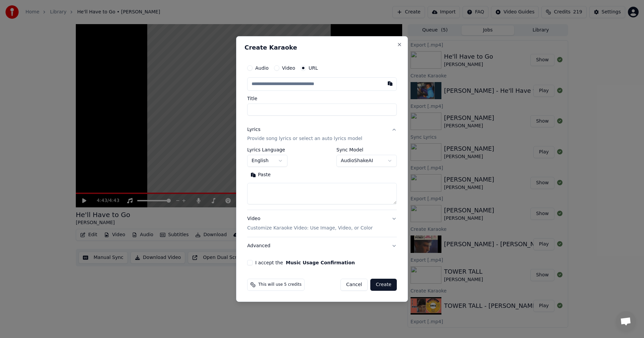  I want to click on button: I accept the, so click(320, 263).